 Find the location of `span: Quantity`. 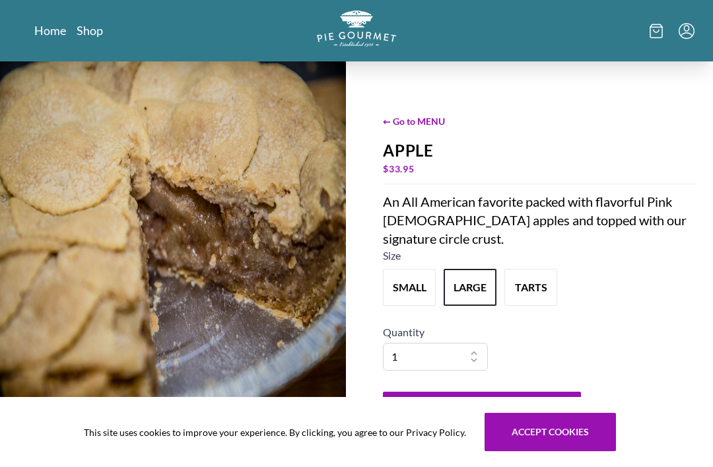

span: Quantity is located at coordinates (403, 331).